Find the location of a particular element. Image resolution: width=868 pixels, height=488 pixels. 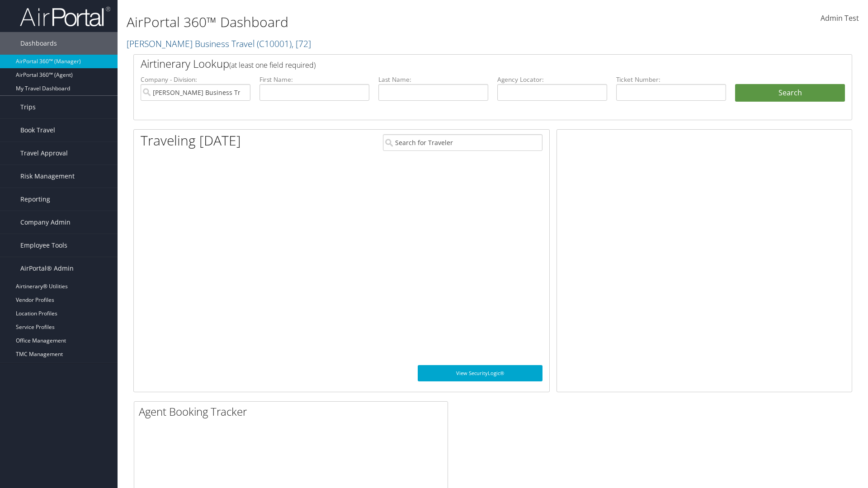

span: Trips is located at coordinates (28, 107).